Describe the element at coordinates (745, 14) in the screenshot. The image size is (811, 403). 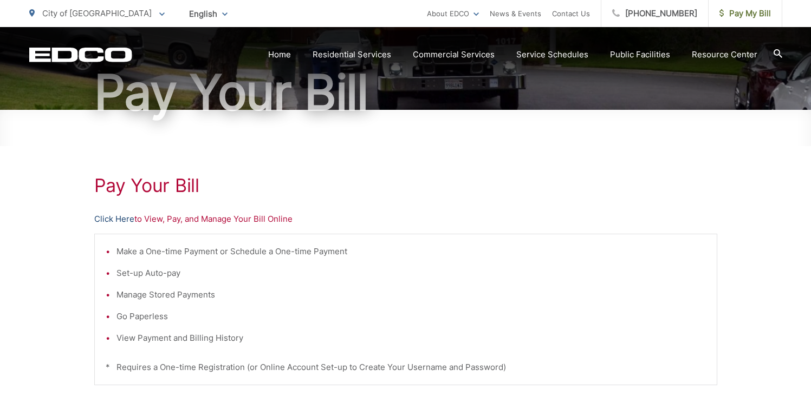
I see `span: Pay My Bill` at that location.